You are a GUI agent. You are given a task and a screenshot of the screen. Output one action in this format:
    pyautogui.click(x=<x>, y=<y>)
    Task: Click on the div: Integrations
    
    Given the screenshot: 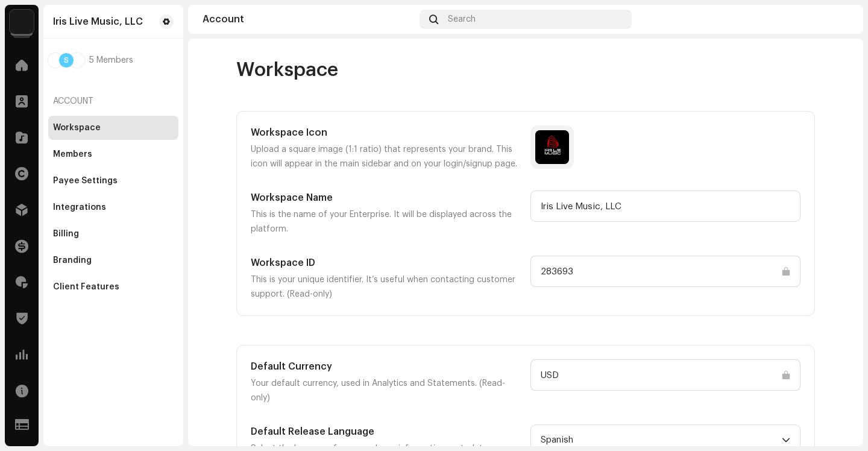 What is the action you would take?
    pyautogui.click(x=80, y=207)
    